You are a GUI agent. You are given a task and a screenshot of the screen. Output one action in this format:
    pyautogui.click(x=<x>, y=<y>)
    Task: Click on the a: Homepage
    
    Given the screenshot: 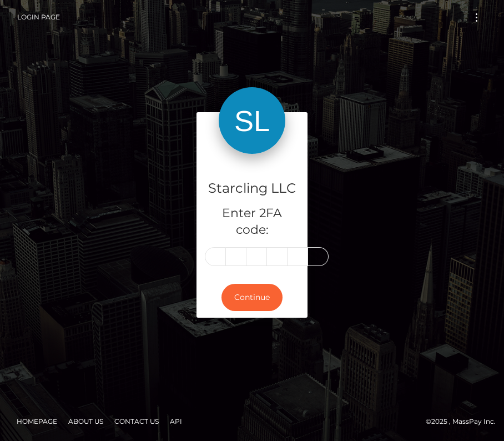 What is the action you would take?
    pyautogui.click(x=37, y=421)
    